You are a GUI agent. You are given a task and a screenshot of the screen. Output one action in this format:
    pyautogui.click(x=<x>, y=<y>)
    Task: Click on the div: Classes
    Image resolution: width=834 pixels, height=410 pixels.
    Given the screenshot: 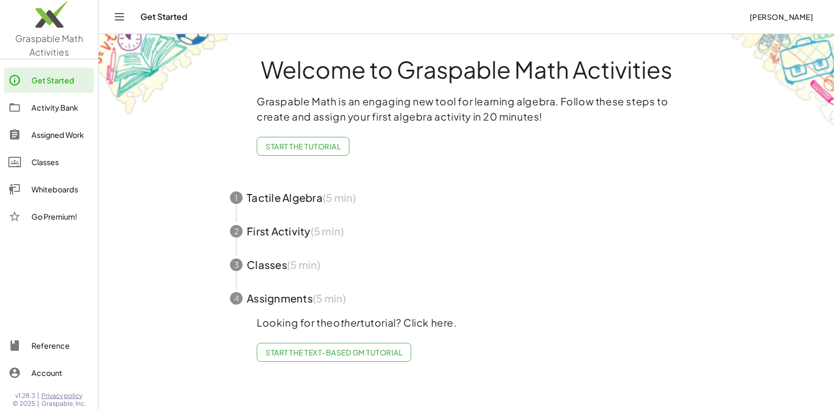 What is the action you would take?
    pyautogui.click(x=60, y=162)
    